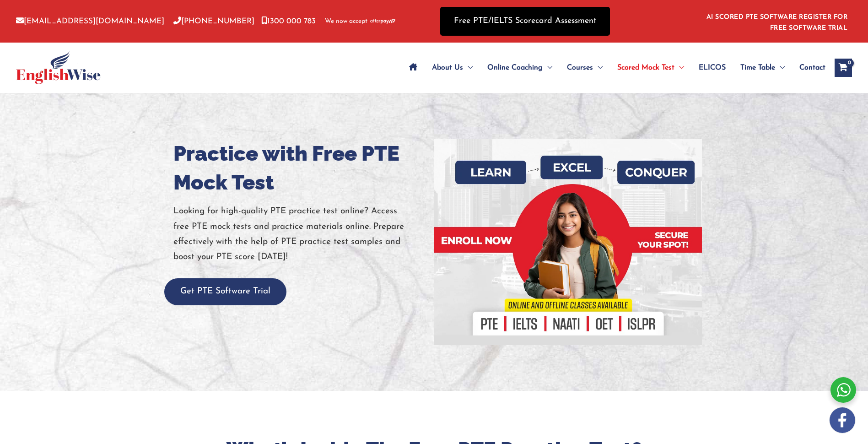 The image size is (868, 444). Describe the element at coordinates (585, 68) in the screenshot. I see `a: CoursesMenu Toggle` at that location.